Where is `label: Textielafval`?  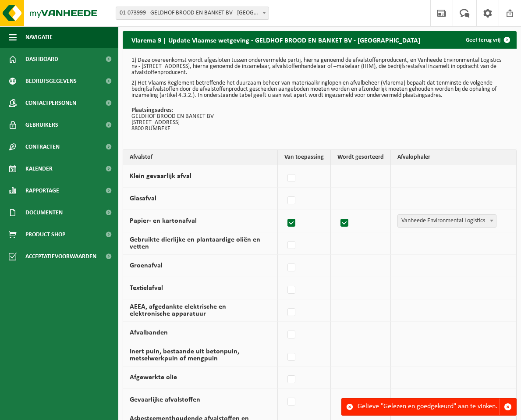 label: Textielafval is located at coordinates (146, 288).